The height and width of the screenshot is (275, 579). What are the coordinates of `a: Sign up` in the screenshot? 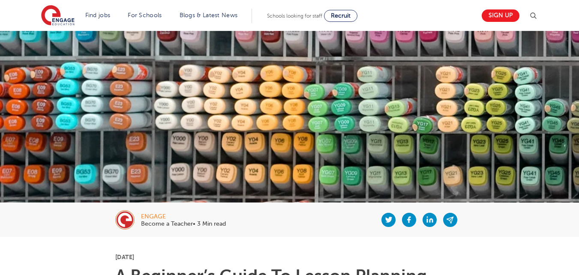 It's located at (501, 15).